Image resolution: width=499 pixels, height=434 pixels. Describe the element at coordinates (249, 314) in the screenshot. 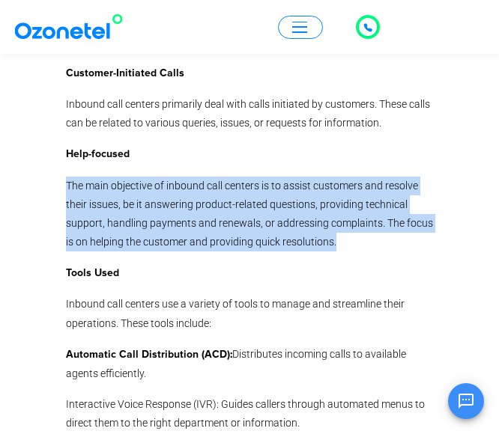

I see `p: Inbound call centers use a variety of tools to manage and streamline their operations. These tool...` at that location.